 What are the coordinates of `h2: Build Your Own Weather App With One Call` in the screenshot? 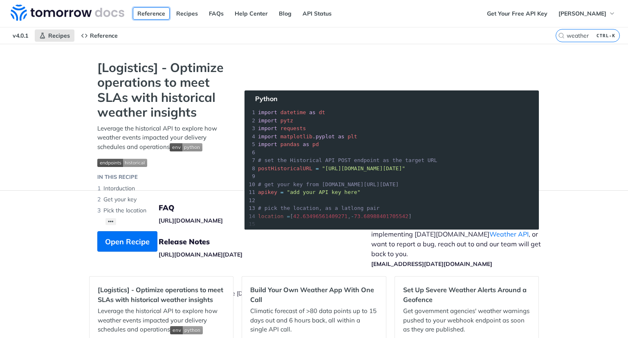 It's located at (314, 294).